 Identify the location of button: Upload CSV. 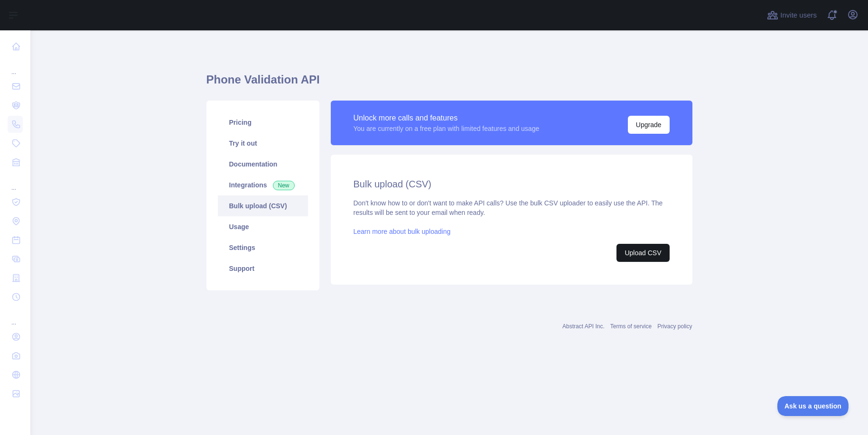
(642, 253).